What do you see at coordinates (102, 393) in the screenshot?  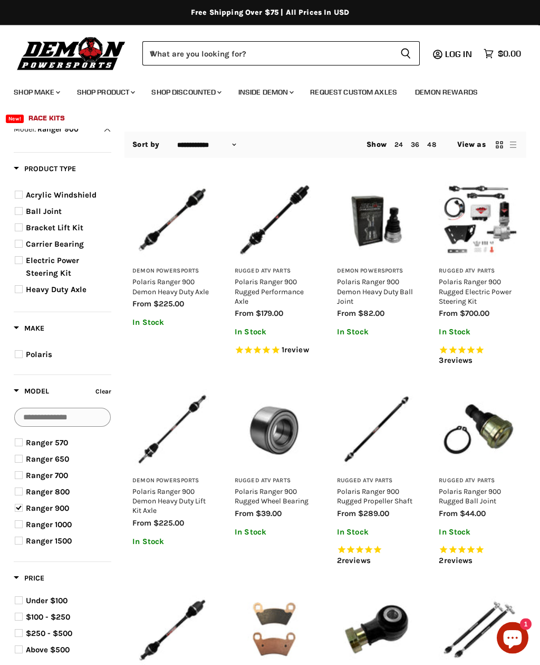 I see `button: Clear filter by Model` at bounding box center [102, 393].